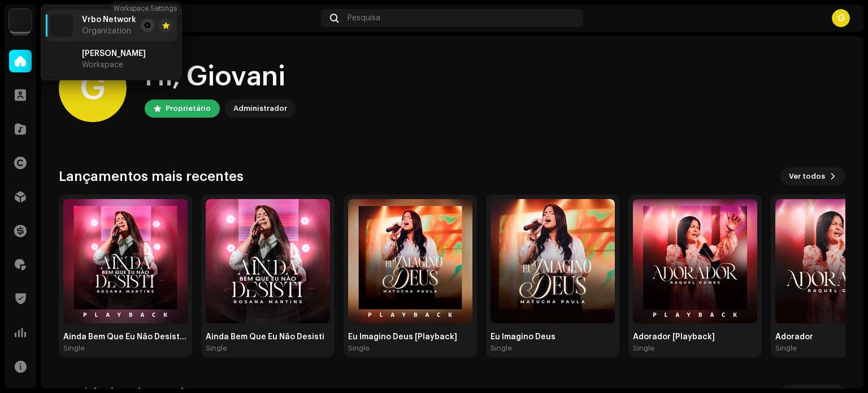  Describe the element at coordinates (106, 31) in the screenshot. I see `span: Organization` at that location.